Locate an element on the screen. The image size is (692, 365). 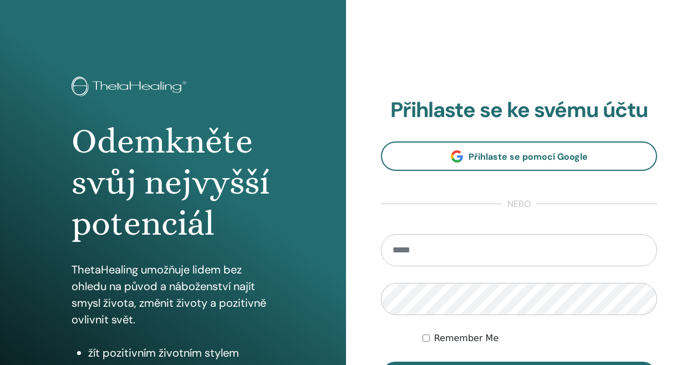
div: Keep me authenticated indefinitely or until I manually logout is located at coordinates (540, 338).